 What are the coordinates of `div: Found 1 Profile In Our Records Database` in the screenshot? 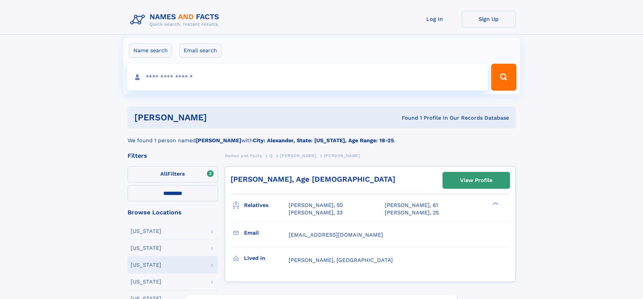 It's located at (406, 118).